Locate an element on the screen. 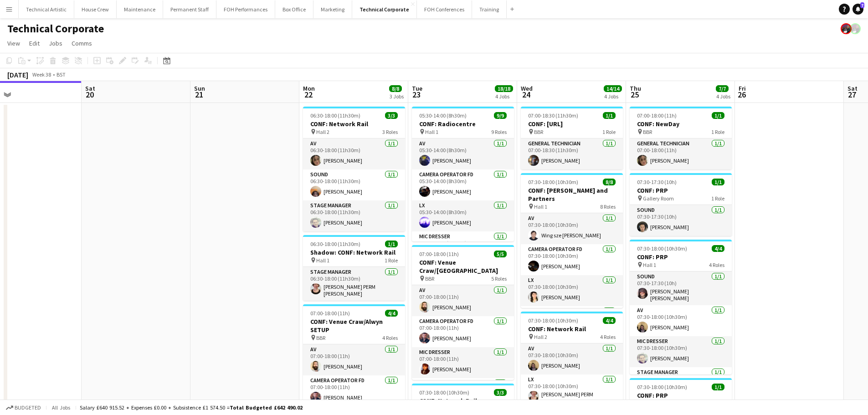  span: BBR is located at coordinates (321, 338).